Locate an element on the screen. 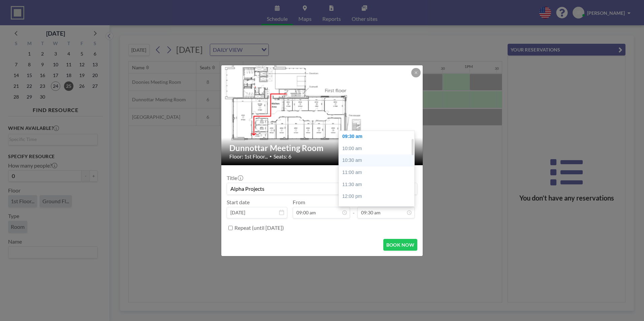 The image size is (644, 321). button: BOOK NOW is located at coordinates (400, 244).